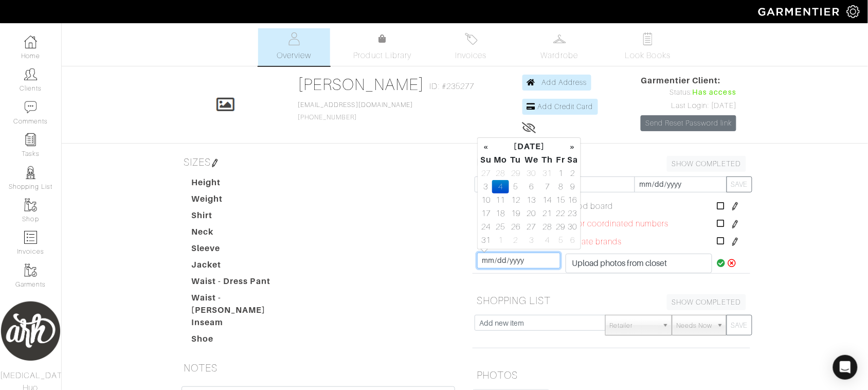  Describe the element at coordinates (383, 56) in the screenshot. I see `span: Product Library` at that location.